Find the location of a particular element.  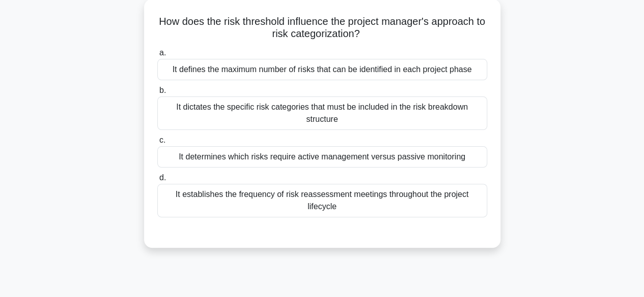

div: It dictates the specific risk categories that must be included in the risk breakdown structure is located at coordinates (322, 114).